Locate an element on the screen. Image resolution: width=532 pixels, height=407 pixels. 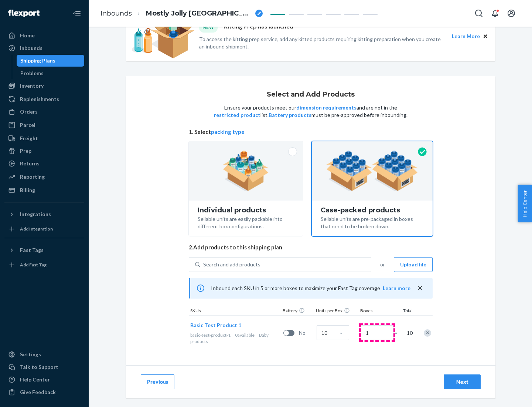
p: To access the kitting prep service, add any kitted products requiring kitting preparation when yo... is located at coordinates (322, 43).